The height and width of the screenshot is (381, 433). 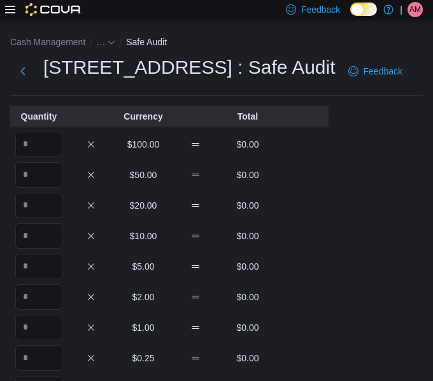 What do you see at coordinates (111, 43) in the screenshot?
I see `svg: - Clicking this button will toggle a popover dialog.` at bounding box center [111, 43].